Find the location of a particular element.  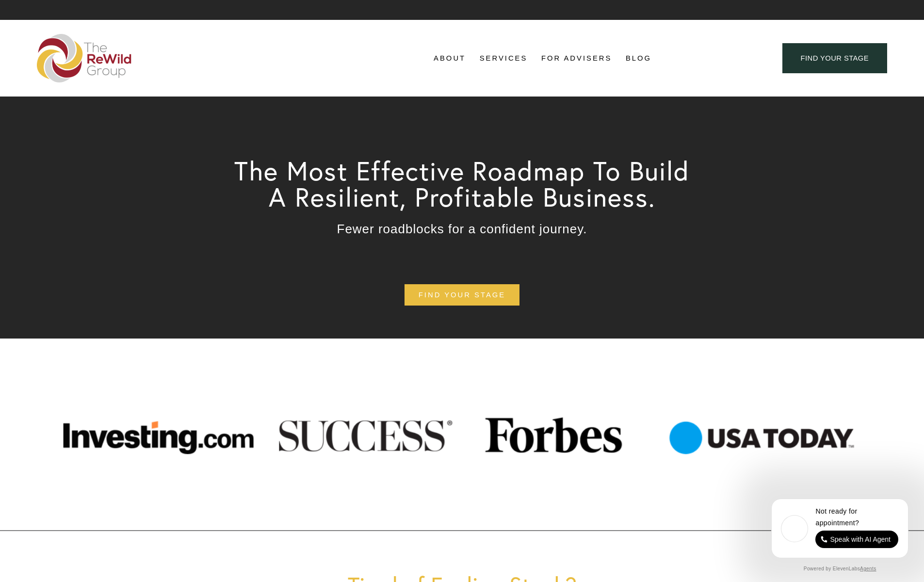

span: Fewer roadblocks for a confident journey. is located at coordinates (462, 229).